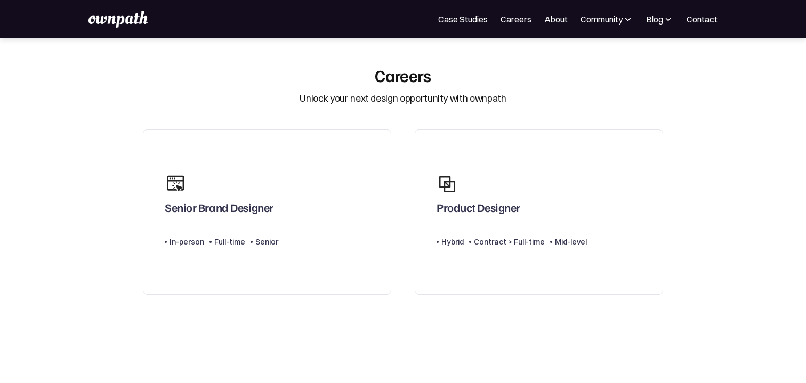  Describe the element at coordinates (539, 212) in the screenshot. I see `a: Product DesignerHybridContract > Full-timeMid-level` at that location.